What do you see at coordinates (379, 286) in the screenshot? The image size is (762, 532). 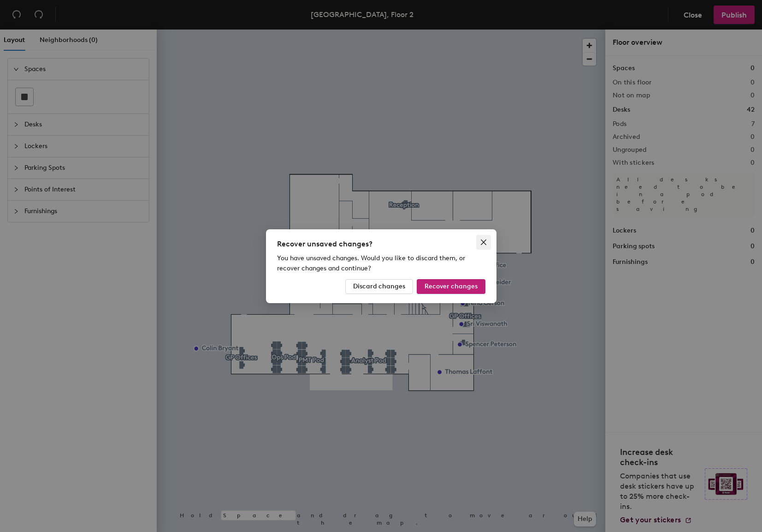 I see `button: Discard changes` at bounding box center [379, 286].